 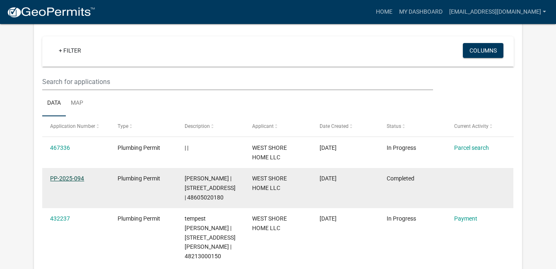 What do you see at coordinates (60, 148) in the screenshot?
I see `a: 467336` at bounding box center [60, 148].